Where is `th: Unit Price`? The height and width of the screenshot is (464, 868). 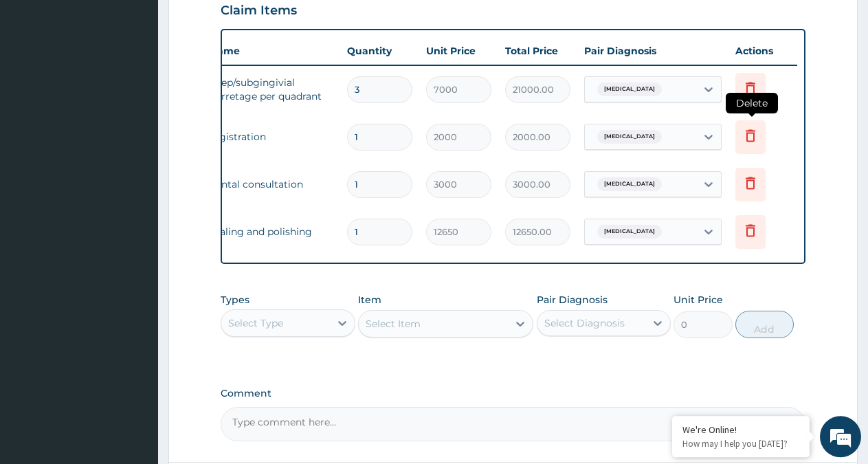
th: Unit Price is located at coordinates (458, 50).